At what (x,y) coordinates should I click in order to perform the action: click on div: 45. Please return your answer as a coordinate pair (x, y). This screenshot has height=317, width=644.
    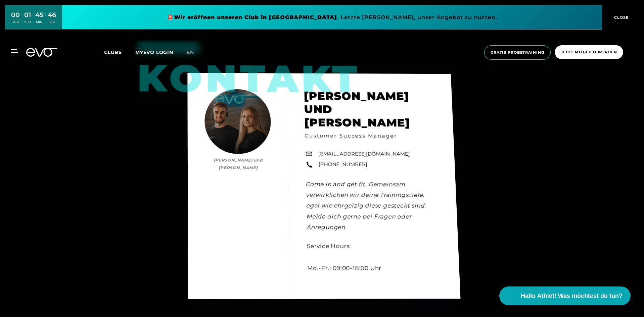
    Looking at the image, I should click on (39, 14).